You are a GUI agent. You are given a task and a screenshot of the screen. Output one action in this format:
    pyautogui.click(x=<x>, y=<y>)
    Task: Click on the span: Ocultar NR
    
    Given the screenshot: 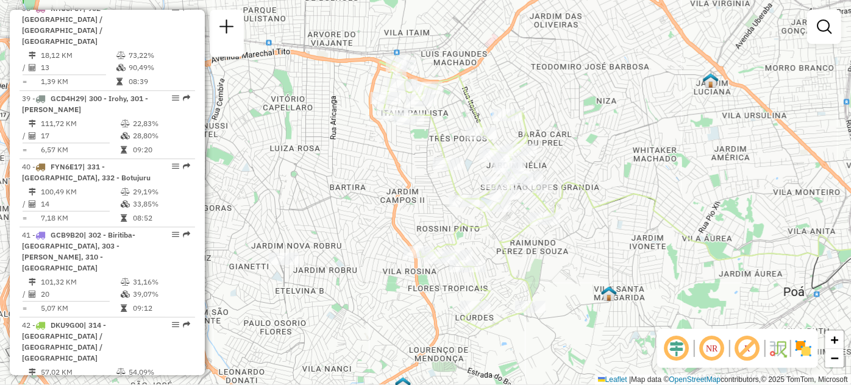 What is the action you would take?
    pyautogui.click(x=712, y=349)
    